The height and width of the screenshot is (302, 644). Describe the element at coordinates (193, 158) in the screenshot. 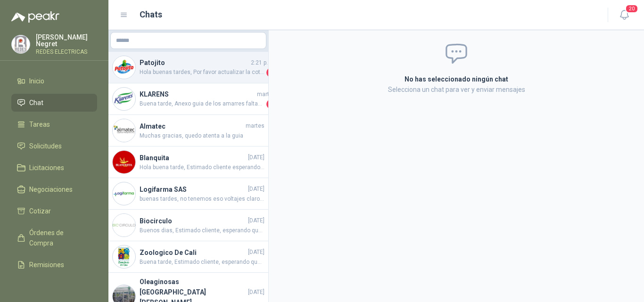

I see `h4: Blanquita` at that location.